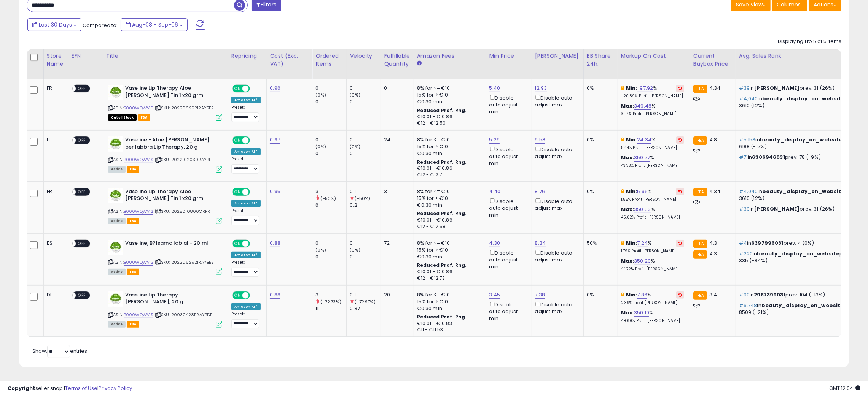  What do you see at coordinates (654, 56) in the screenshot?
I see `div: Markup on Cost` at bounding box center [654, 56].